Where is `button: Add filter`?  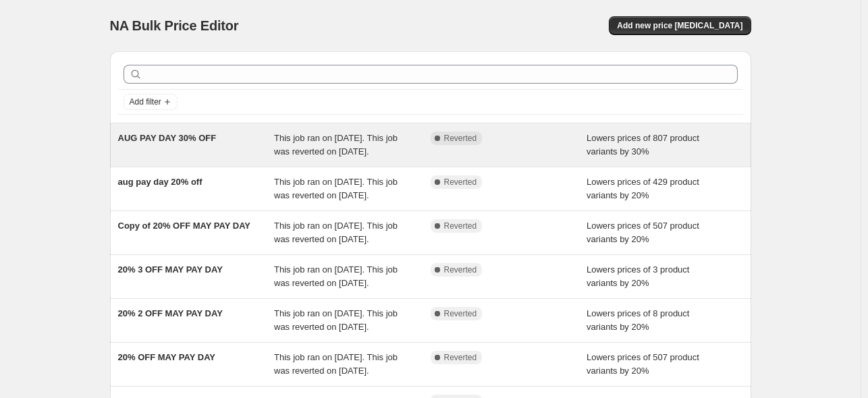 button: Add filter is located at coordinates (150, 102).